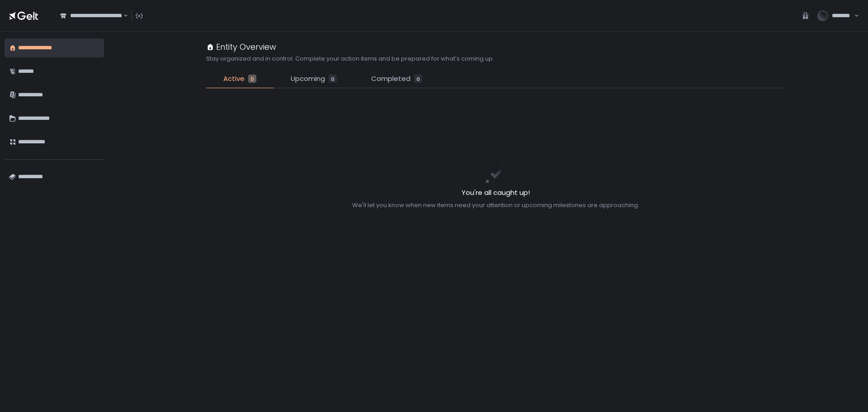 This screenshot has width=868, height=412. What do you see at coordinates (308, 79) in the screenshot?
I see `span: Upcoming` at bounding box center [308, 79].